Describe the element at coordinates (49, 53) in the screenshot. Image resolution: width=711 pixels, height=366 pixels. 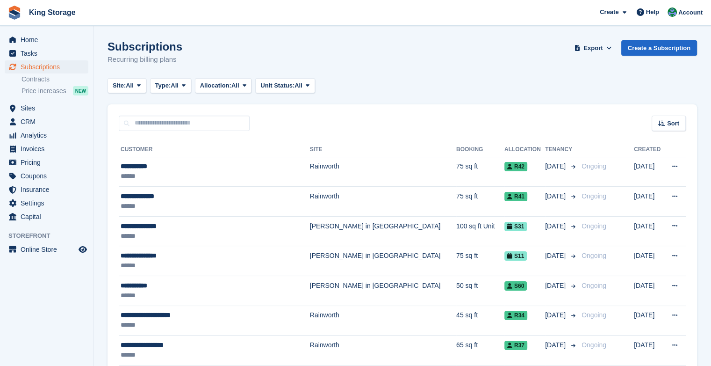
I see `span: Tasks` at that location.